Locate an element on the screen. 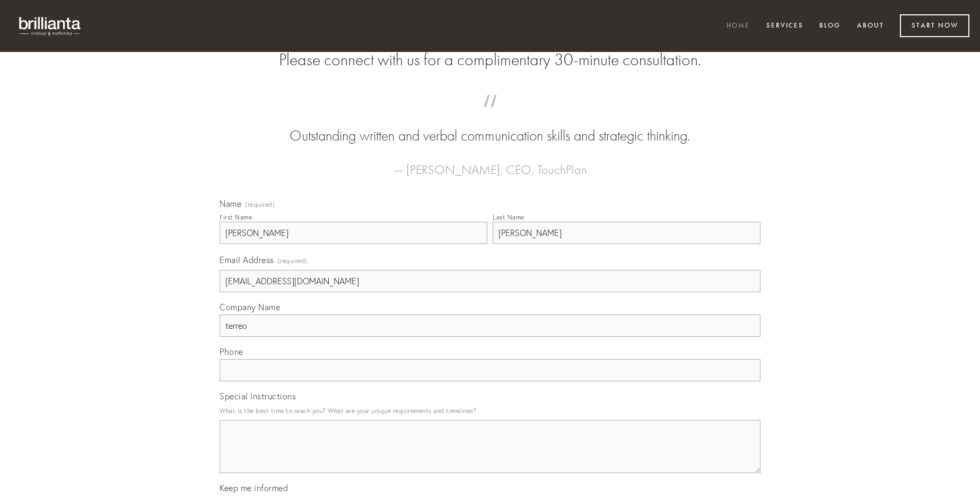 This screenshot has height=498, width=980. div: Last Name is located at coordinates (508, 217).